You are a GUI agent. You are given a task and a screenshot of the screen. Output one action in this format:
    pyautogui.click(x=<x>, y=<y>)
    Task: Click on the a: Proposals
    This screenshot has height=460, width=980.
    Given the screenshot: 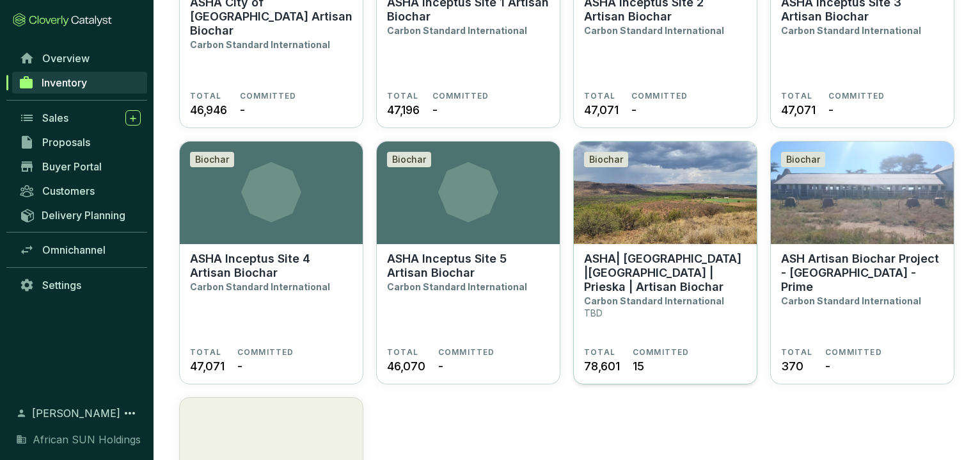 What is the action you would take?
    pyautogui.click(x=80, y=142)
    